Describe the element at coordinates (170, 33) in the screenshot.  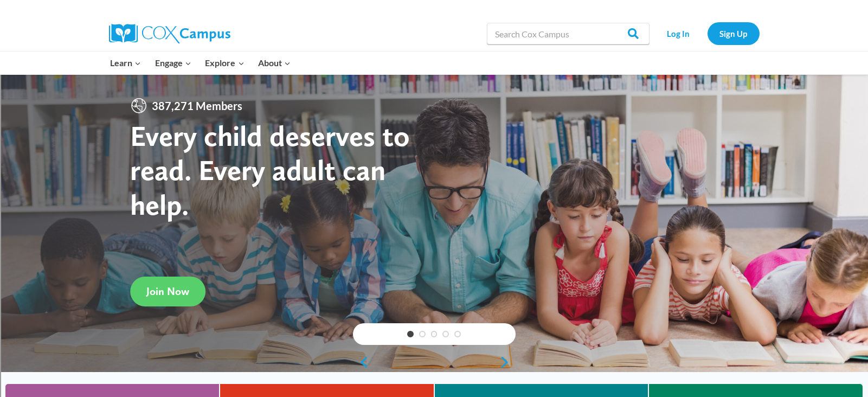
I see `img: Cox Campus` at that location.